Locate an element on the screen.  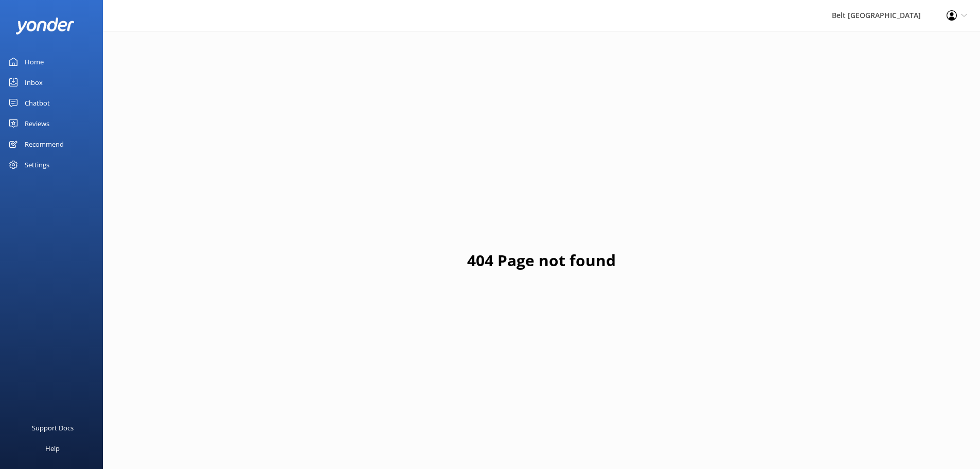
div: Inbox is located at coordinates (33, 82).